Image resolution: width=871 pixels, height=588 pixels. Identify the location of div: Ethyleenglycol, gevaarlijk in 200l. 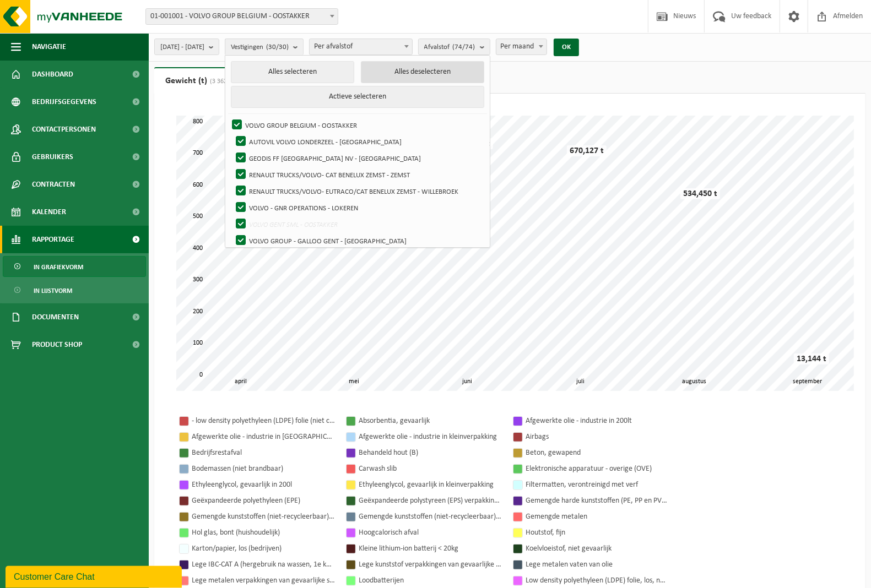
(263, 485).